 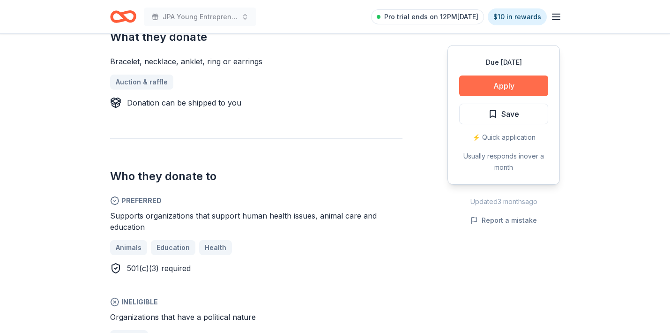 What do you see at coordinates (256, 302) in the screenshot?
I see `span: Ineligible` at bounding box center [256, 302].